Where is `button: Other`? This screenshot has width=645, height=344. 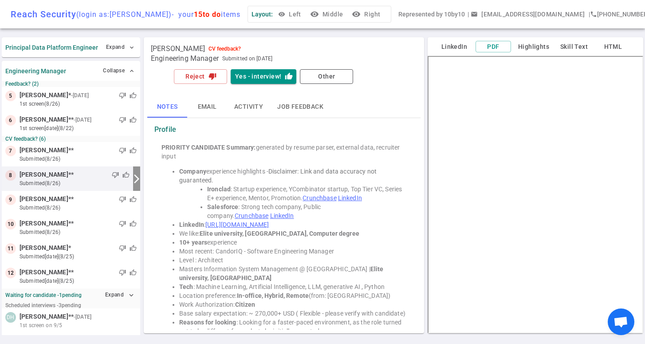
button: Other is located at coordinates (326, 76).